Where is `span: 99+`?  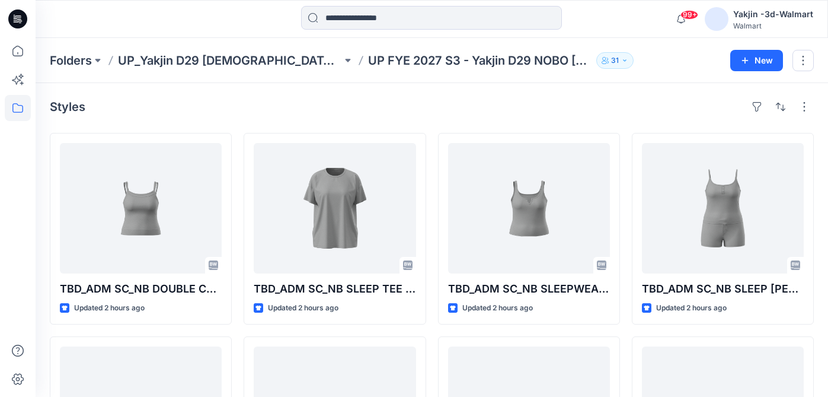
span: 99+ is located at coordinates (690, 15).